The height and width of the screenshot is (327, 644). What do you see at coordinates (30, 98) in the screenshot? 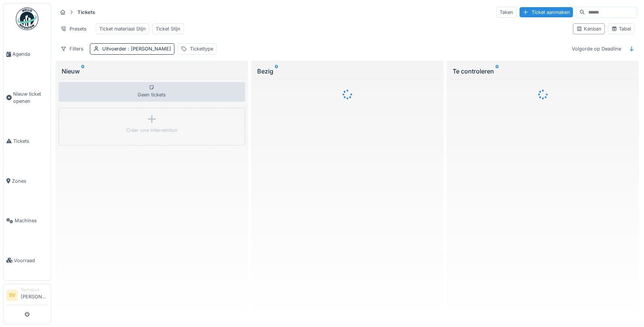
I see `span: Nieuw ticket openen` at bounding box center [30, 98].